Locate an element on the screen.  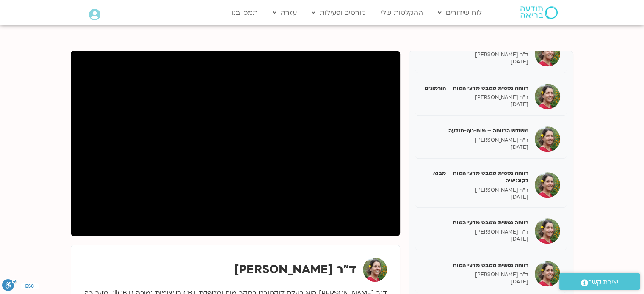
img: משולש הרווחה – מוח-גוף-תודעה is located at coordinates (548, 140).